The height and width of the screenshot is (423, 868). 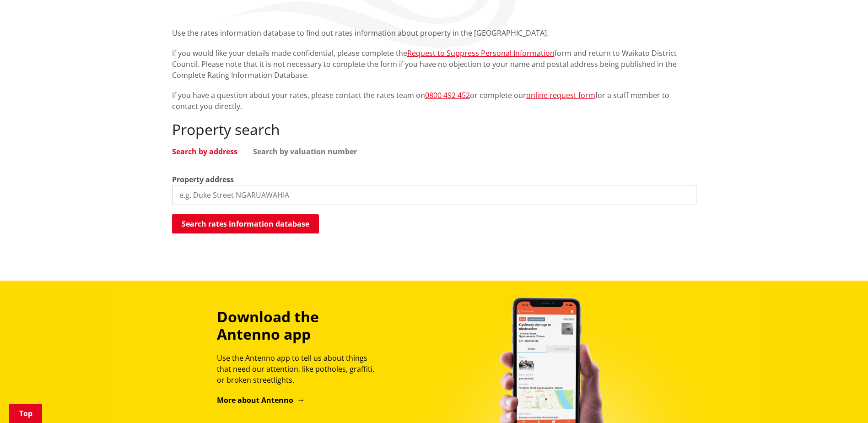 I want to click on a: online request form, so click(x=561, y=95).